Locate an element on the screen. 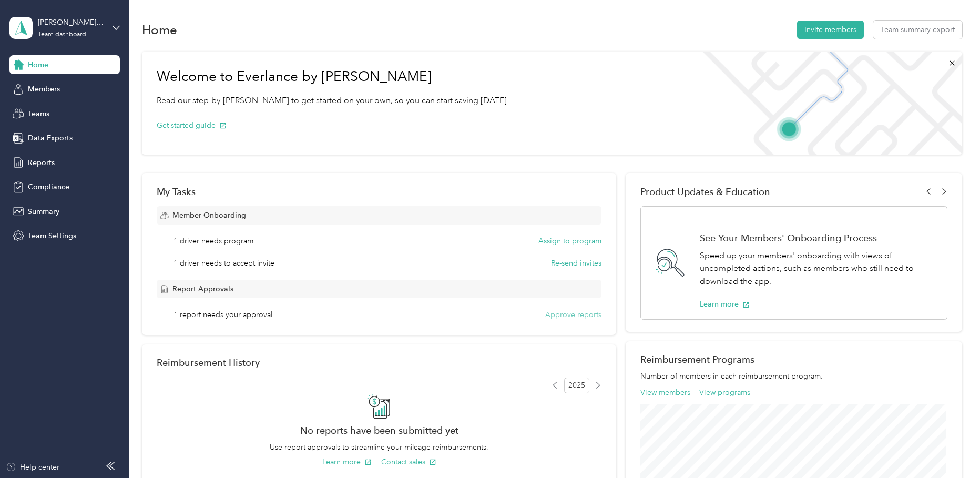 This screenshot has width=980, height=478. h1: See Your Members' Onboarding Process is located at coordinates (818, 238).